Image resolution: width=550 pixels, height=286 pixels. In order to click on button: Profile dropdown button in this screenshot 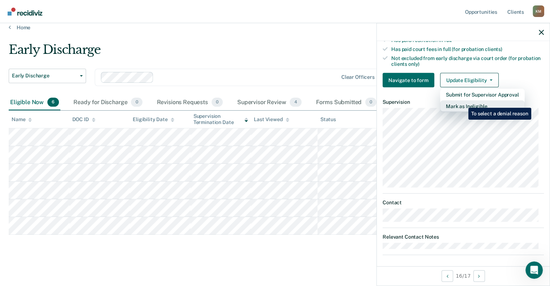, I will do `click(539, 11)`.